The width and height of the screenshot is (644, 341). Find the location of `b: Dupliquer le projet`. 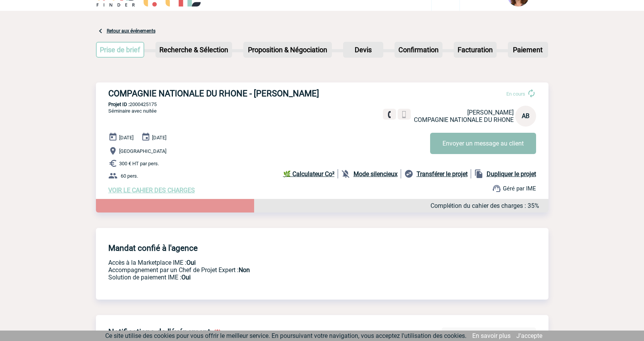

b: Dupliquer le projet is located at coordinates (511, 174).